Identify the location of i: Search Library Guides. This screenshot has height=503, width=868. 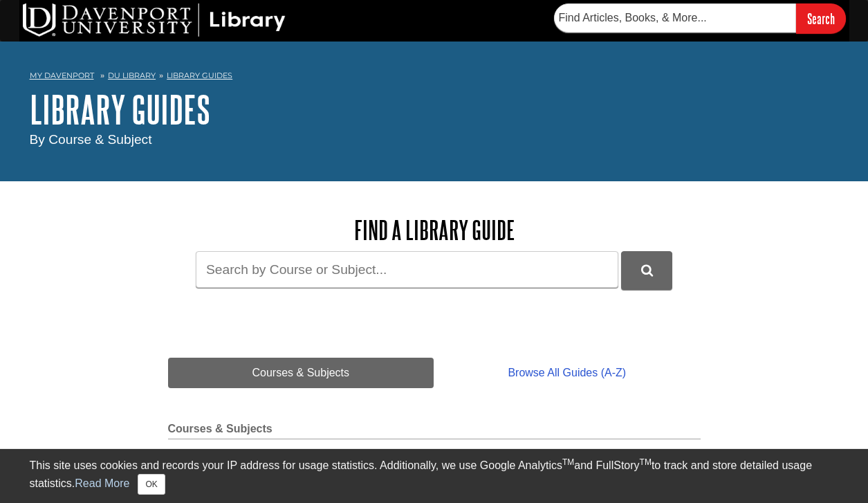
(646, 271).